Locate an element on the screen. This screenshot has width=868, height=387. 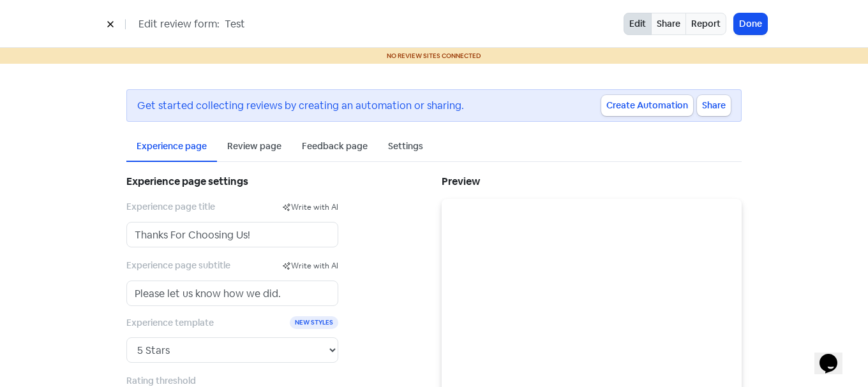
h5: Experience page settings is located at coordinates (233, 182).